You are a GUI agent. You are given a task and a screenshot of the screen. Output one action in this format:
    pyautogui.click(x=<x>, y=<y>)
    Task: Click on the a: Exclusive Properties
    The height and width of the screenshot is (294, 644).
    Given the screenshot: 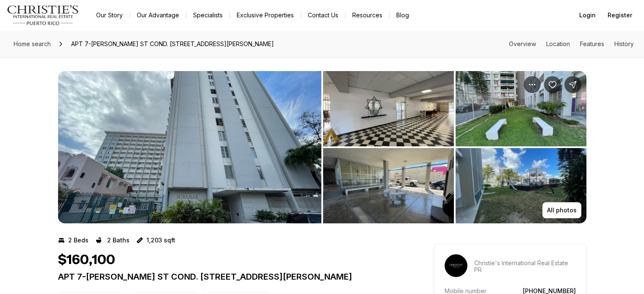 What is the action you would take?
    pyautogui.click(x=265, y=15)
    